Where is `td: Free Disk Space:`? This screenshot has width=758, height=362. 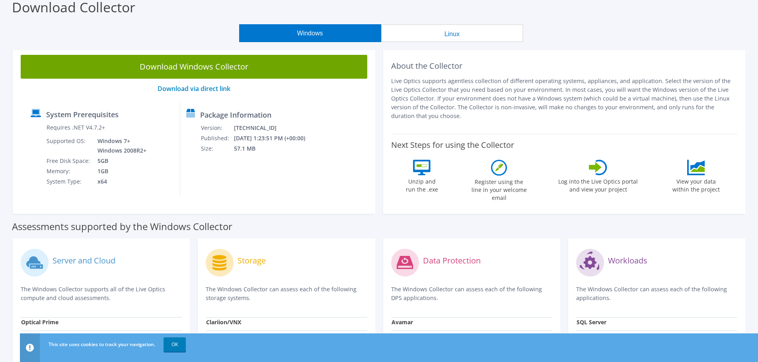
td: Free Disk Space: is located at coordinates (69, 161).